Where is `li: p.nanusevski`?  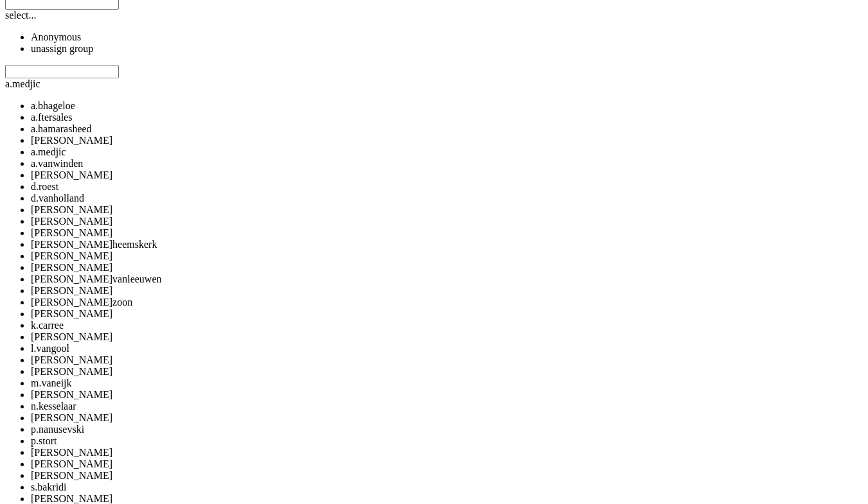 li: p.nanusevski is located at coordinates (447, 429).